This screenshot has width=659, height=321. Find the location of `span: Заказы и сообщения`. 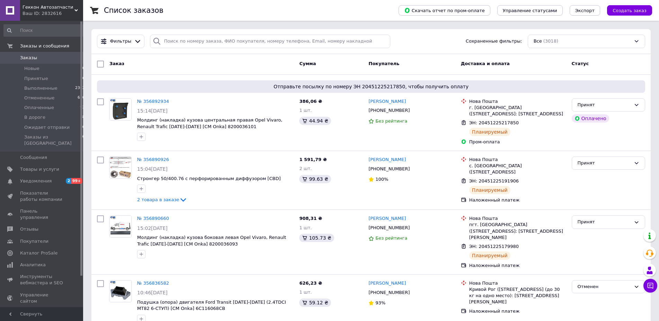

span: Заказы и сообщения is located at coordinates (45, 46).